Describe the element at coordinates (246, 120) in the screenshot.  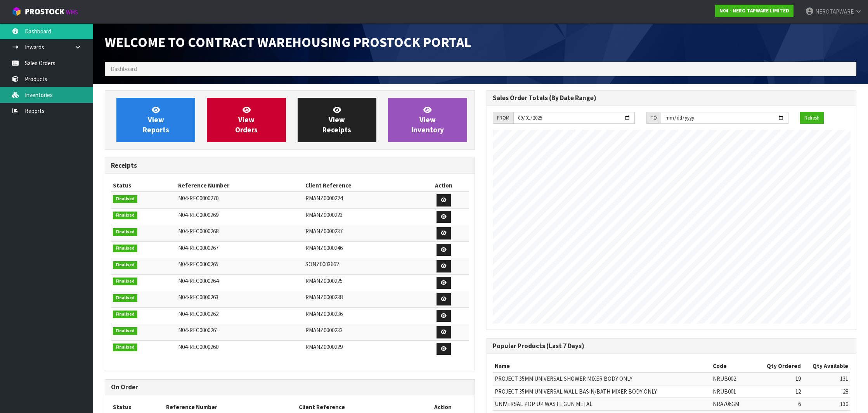
I see `span: View Orders` at that location.